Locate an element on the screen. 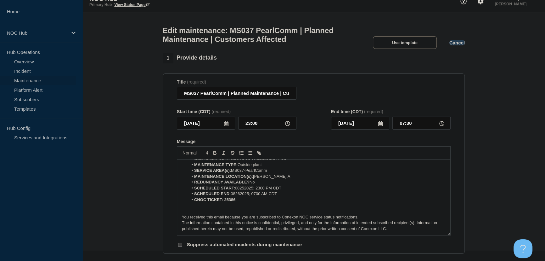 The width and height of the screenshot is (545, 261). button: Toggle link is located at coordinates (259, 153).